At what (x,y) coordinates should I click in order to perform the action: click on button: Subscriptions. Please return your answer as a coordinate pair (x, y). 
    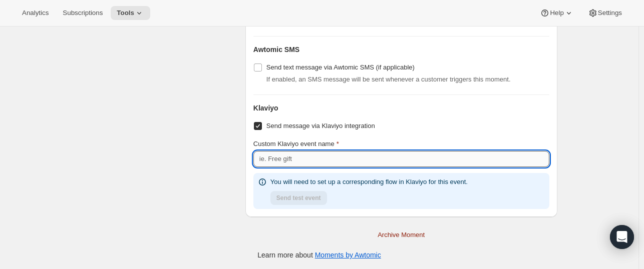
    Looking at the image, I should click on (83, 13).